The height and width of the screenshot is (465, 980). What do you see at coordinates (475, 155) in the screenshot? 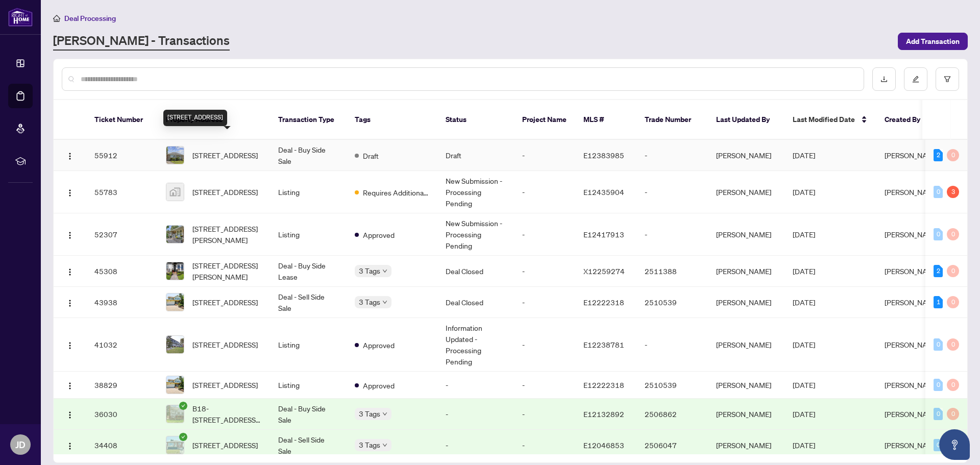
I see `td: Draft` at bounding box center [475, 155].